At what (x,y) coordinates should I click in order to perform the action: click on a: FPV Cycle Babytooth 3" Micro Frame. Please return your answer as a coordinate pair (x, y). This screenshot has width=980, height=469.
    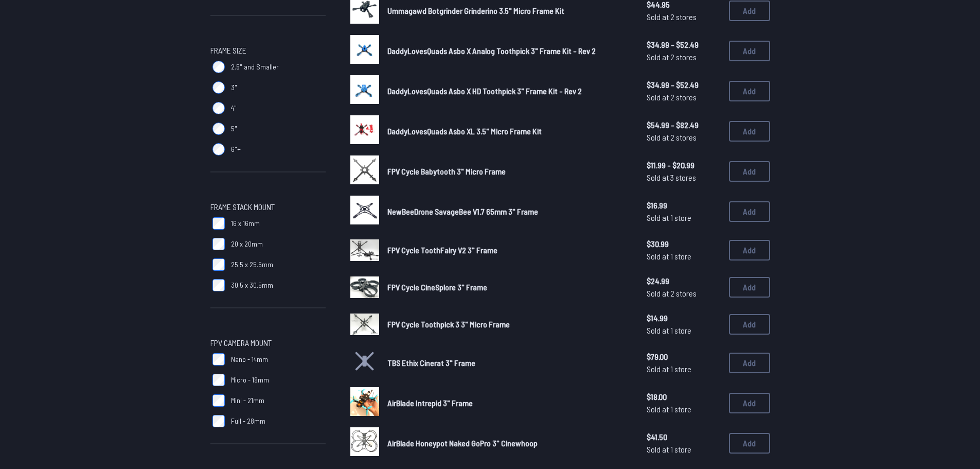
    Looking at the image, I should click on (509, 171).